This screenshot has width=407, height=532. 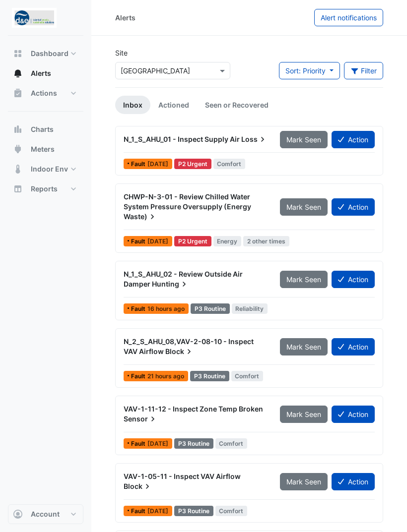 What do you see at coordinates (49, 169) in the screenshot?
I see `span: Indoor Env` at bounding box center [49, 169].